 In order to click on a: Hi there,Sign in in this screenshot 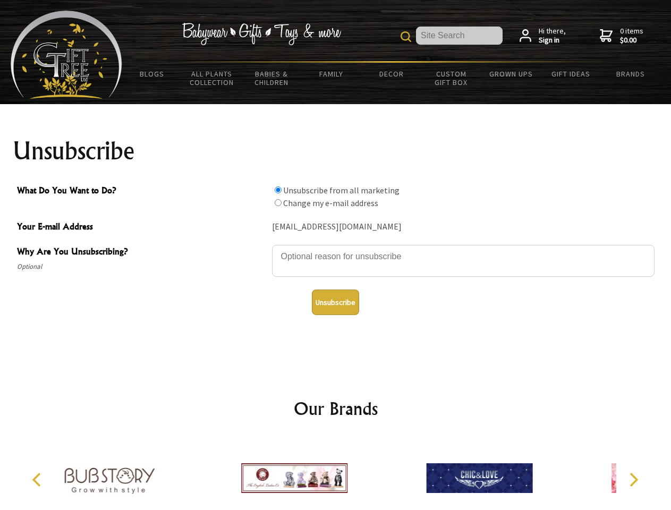, I will do `click(542, 36)`.